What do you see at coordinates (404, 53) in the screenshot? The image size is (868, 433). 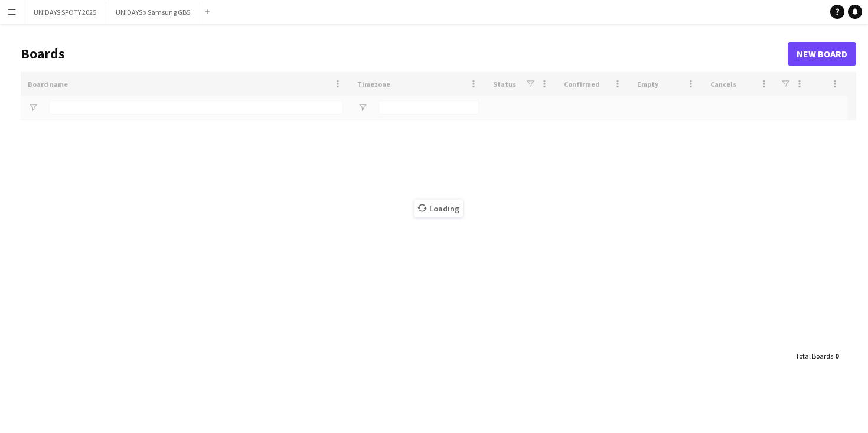 I see `h1: Boards` at bounding box center [404, 53].